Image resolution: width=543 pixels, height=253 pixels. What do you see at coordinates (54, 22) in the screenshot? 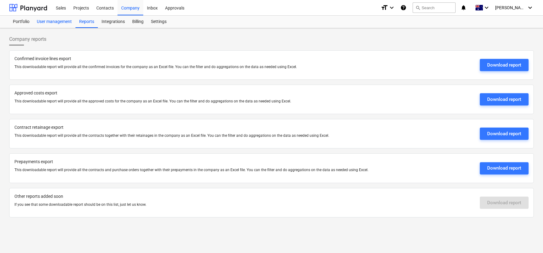
I see `a: User management` at bounding box center [54, 22].